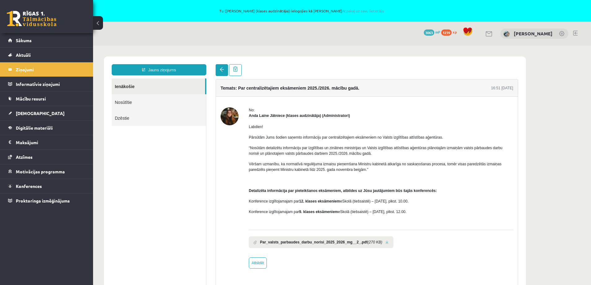 This screenshot has height=285, width=591. I want to click on span: 3063, so click(429, 33).